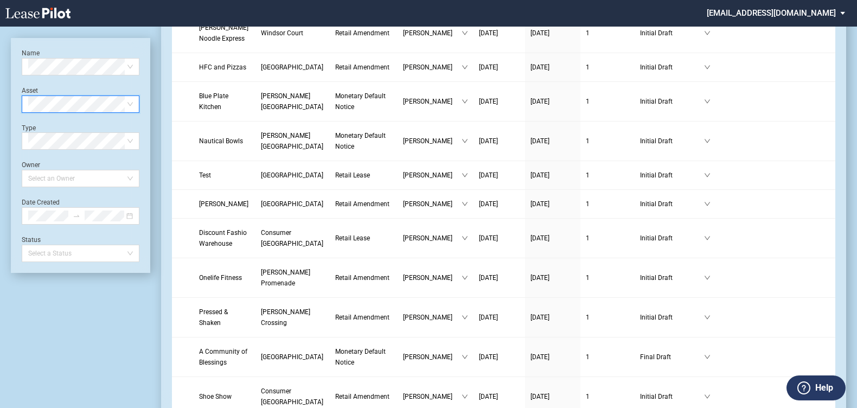  I want to click on label: Owner, so click(31, 165).